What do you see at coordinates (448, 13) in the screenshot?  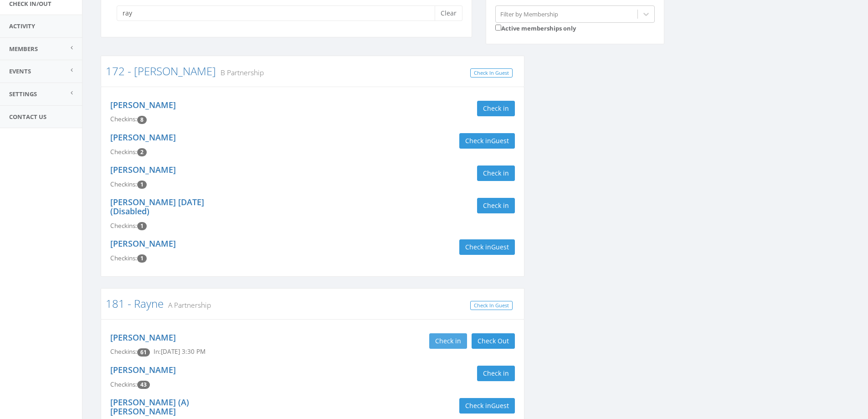 I see `button: Clear` at bounding box center [448, 13].